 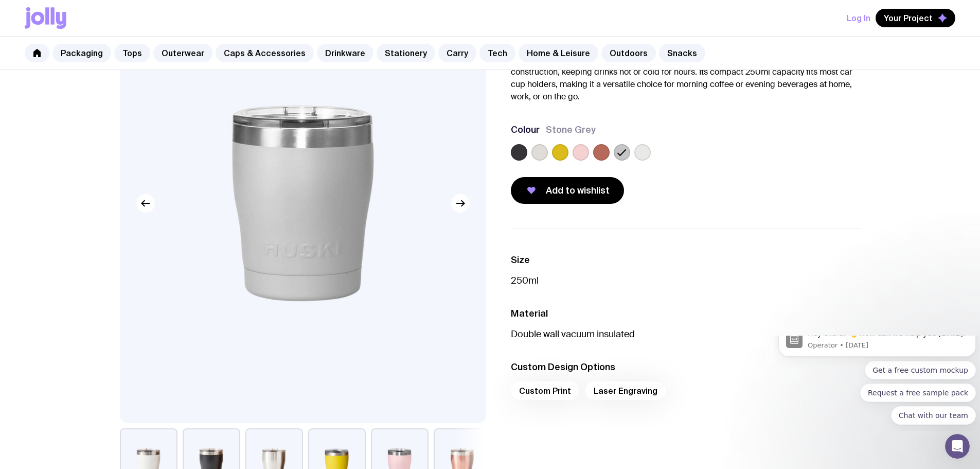 I want to click on a: Drinkware, so click(x=345, y=53).